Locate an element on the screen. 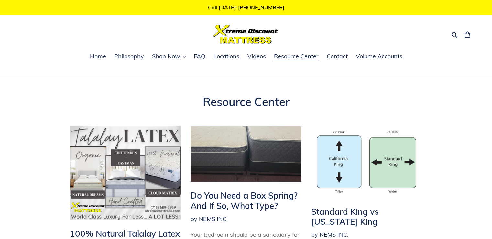 The height and width of the screenshot is (239, 492). button: Shop Now is located at coordinates (169, 57).